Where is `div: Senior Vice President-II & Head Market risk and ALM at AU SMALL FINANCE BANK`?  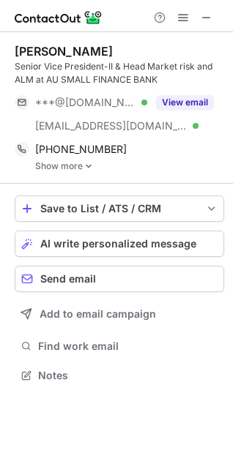 div: Senior Vice President-II & Head Market risk and ALM at AU SMALL FINANCE BANK is located at coordinates (119, 73).